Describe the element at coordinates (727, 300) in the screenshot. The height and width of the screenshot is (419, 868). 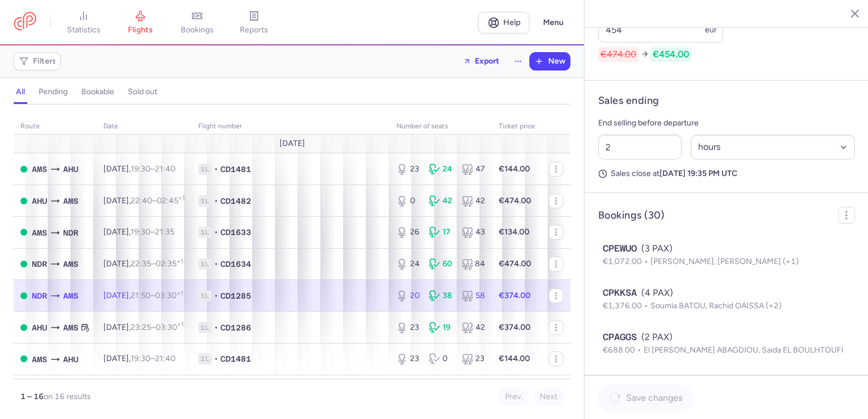
I see `button: CPKKSA(4 PAX)€1,376.00Soumia BATOU, Rachid OAISSA (+2)` at that location.